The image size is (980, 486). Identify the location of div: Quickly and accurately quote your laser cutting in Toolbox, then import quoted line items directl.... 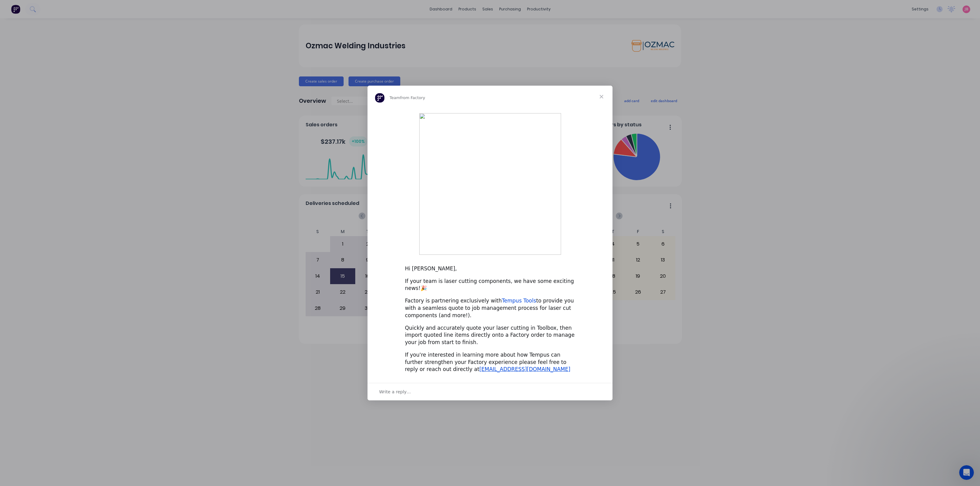
(490, 335).